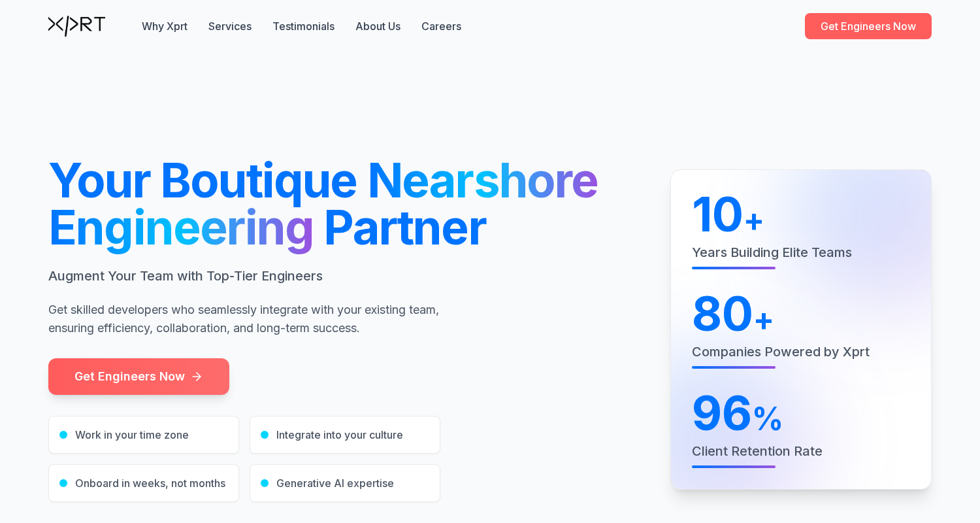 The width and height of the screenshot is (980, 523). What do you see at coordinates (801, 252) in the screenshot?
I see `p: Years Building Elite Teams` at bounding box center [801, 252].